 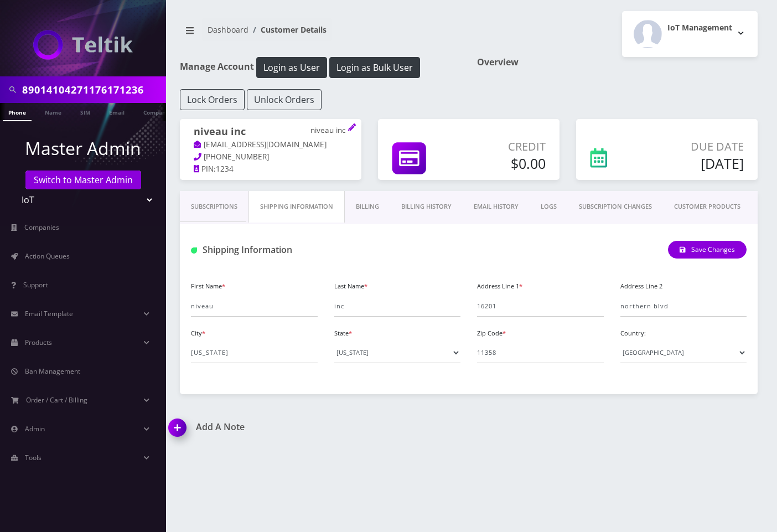 I want to click on input: Address Line 1, so click(x=540, y=306).